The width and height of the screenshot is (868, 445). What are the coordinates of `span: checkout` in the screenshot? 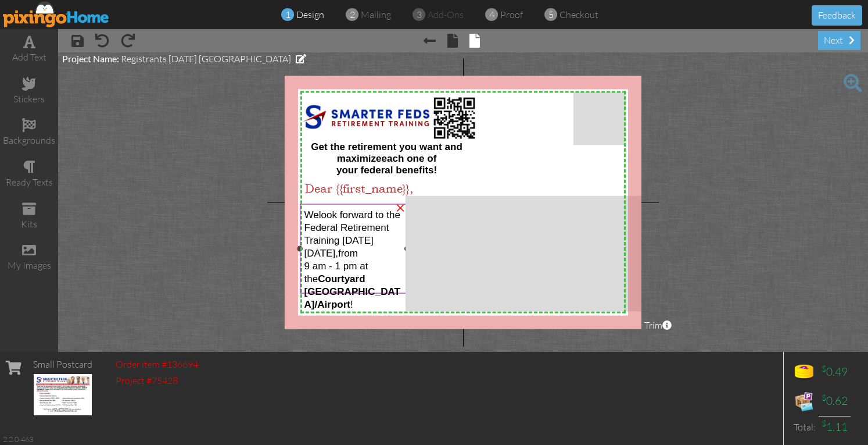 It's located at (579, 14).